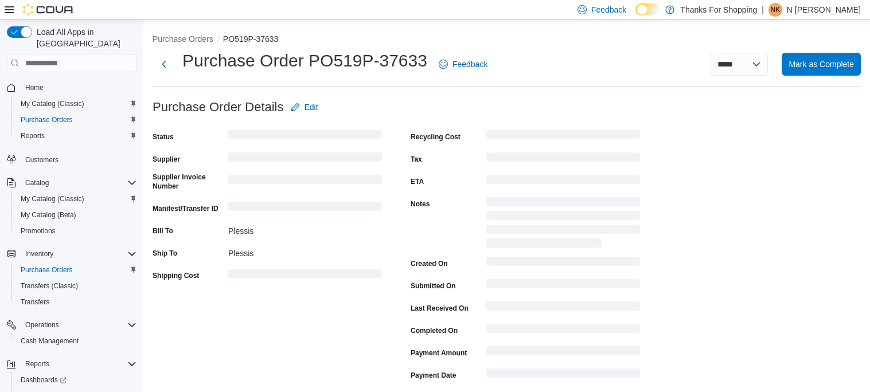 The image size is (870, 392). Describe the element at coordinates (49, 341) in the screenshot. I see `span: Cash Management` at that location.